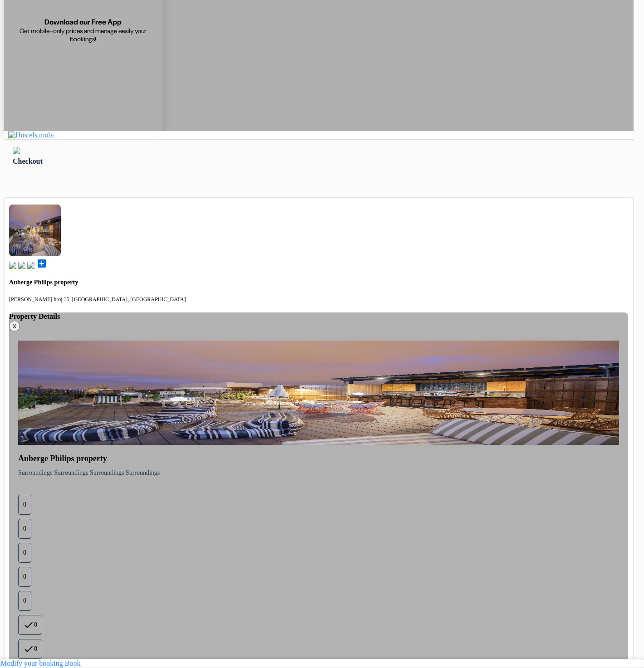 Image resolution: width=644 pixels, height=668 pixels. I want to click on img: left_arrow.svg, so click(16, 151).